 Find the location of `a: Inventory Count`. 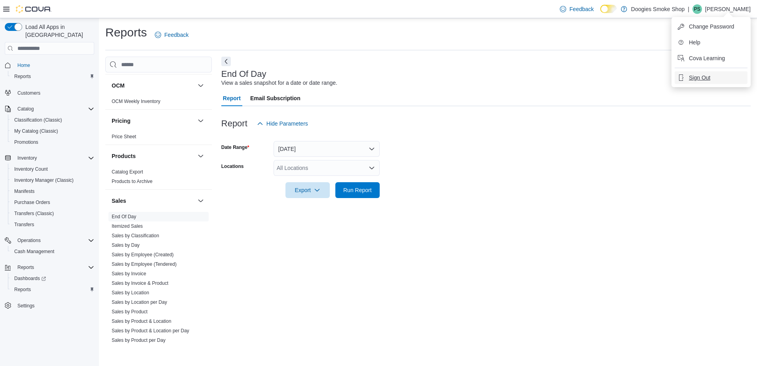

a: Inventory Count is located at coordinates (31, 169).